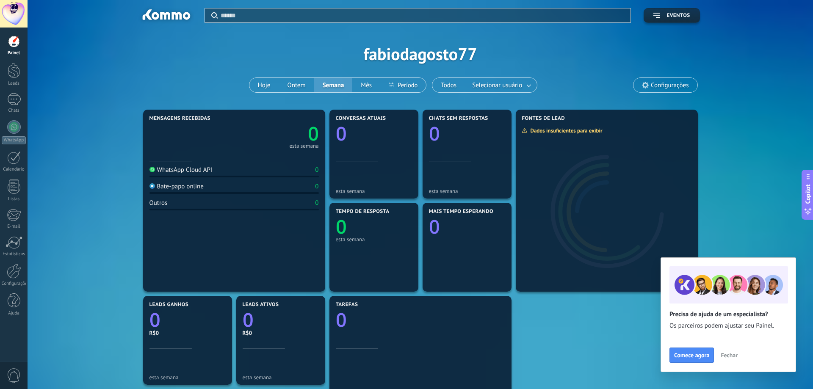 This screenshot has width=813, height=389. What do you see at coordinates (14, 227) in the screenshot?
I see `div: E-mail` at bounding box center [14, 227].